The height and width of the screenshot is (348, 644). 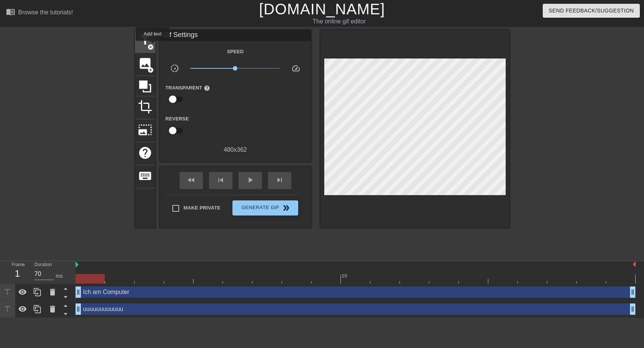 What do you see at coordinates (191, 180) in the screenshot?
I see `span: fast_rewind` at bounding box center [191, 180].